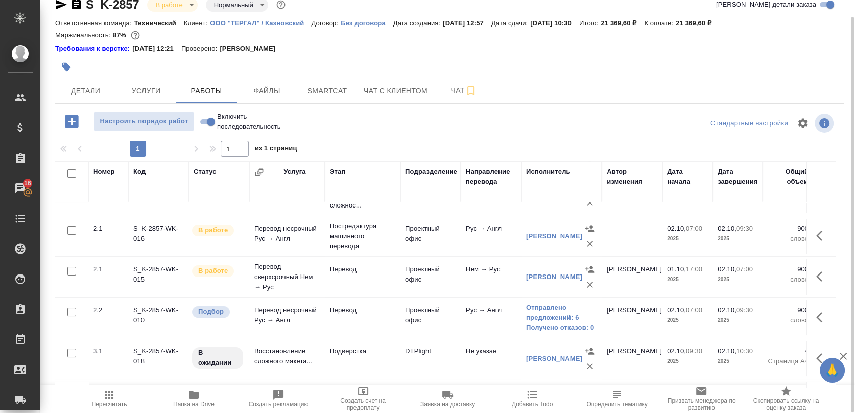 This screenshot has width=855, height=413. Describe the element at coordinates (532, 399) in the screenshot. I see `button: Добавить Todo` at that location.